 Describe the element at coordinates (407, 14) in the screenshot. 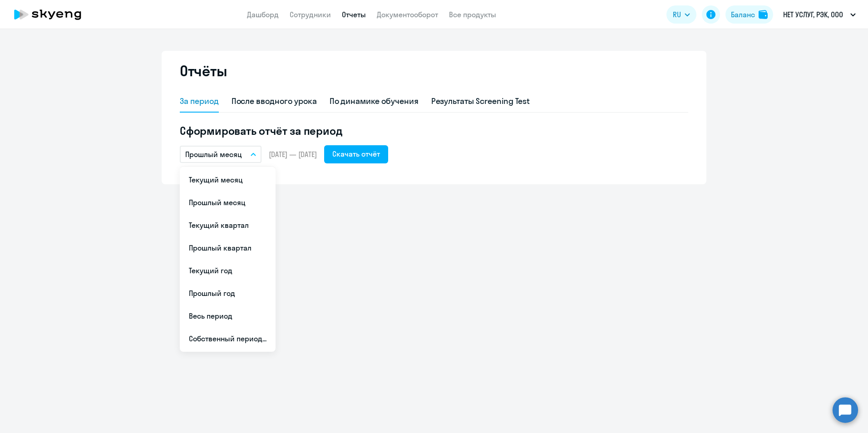

I see `a: Документооборот` at that location.